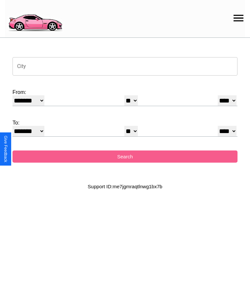 Image resolution: width=250 pixels, height=298 pixels. Describe the element at coordinates (6, 149) in the screenshot. I see `div: Give Feedback` at that location.